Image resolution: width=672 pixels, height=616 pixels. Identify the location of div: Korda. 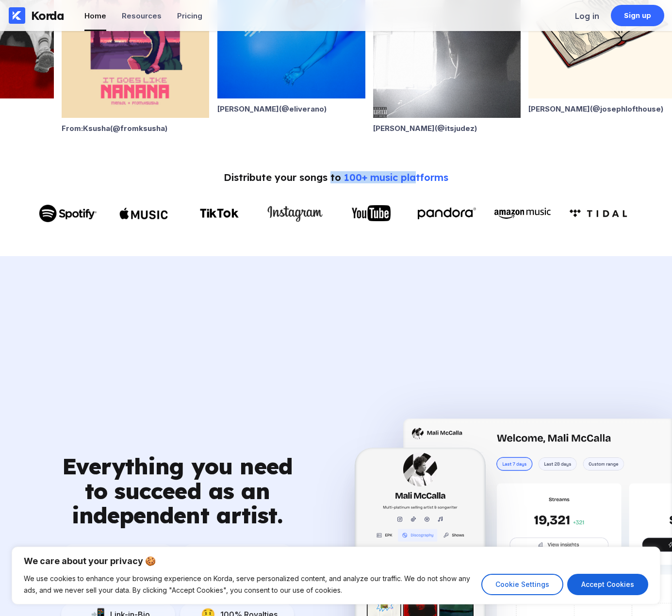
(47, 15).